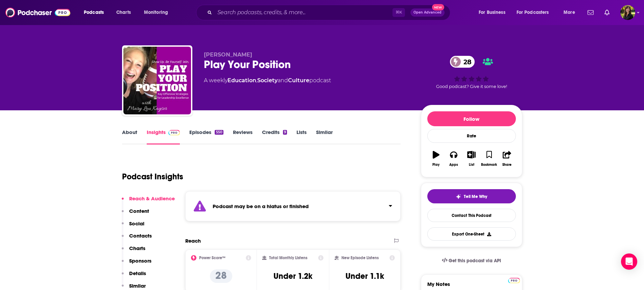  I want to click on span: ⌘ K, so click(399, 13).